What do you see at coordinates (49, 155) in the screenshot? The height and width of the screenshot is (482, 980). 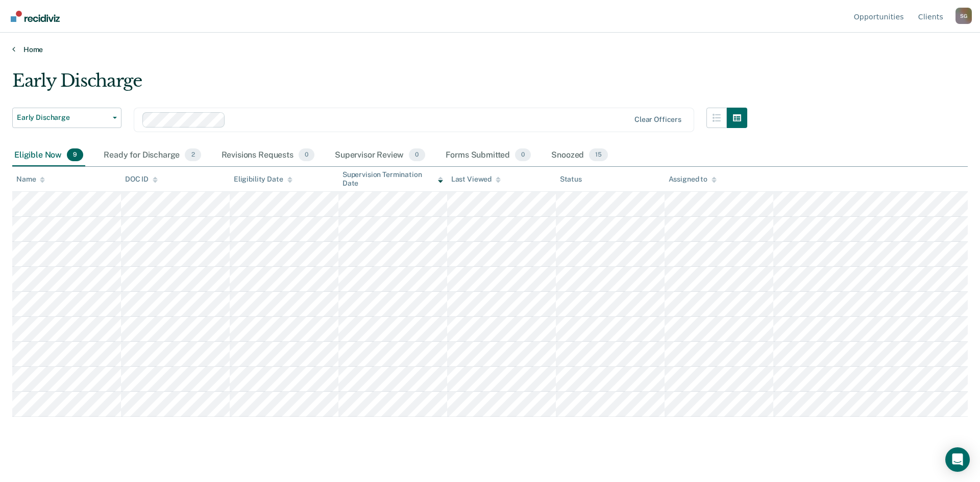 I see `div: Eligible Now9` at bounding box center [49, 155].